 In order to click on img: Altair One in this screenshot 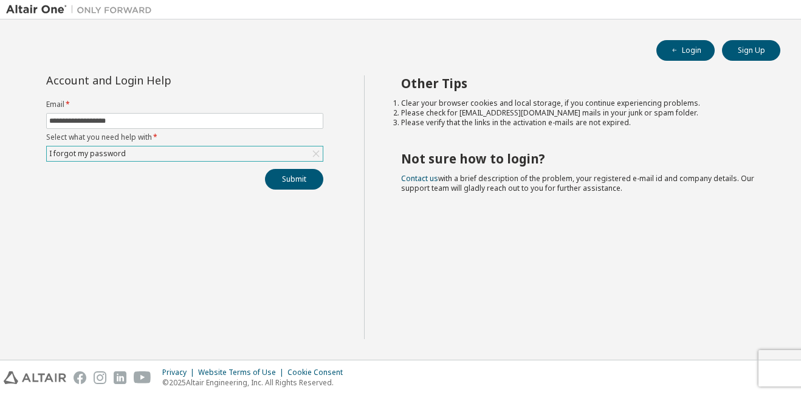, I will do `click(82, 10)`.